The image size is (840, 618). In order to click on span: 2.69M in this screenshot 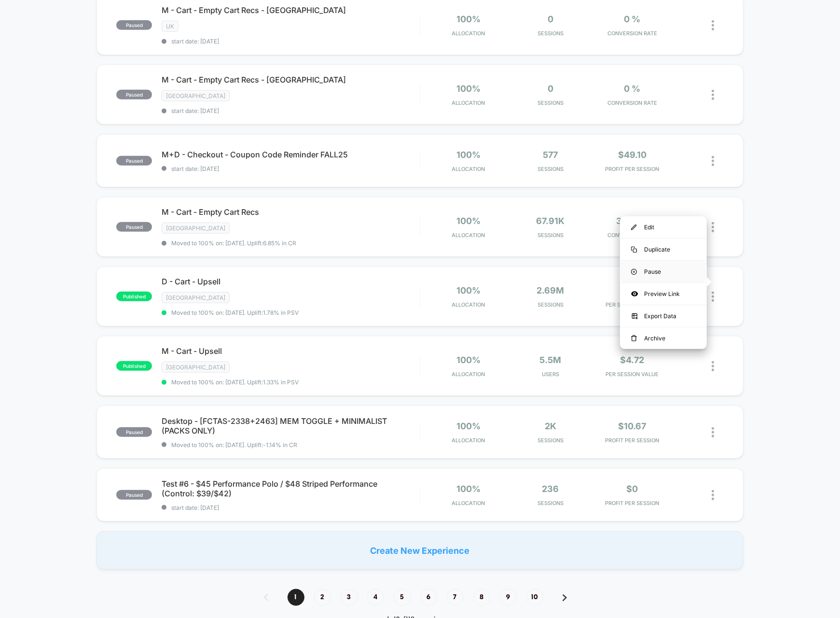, I will do `click(550, 290)`.